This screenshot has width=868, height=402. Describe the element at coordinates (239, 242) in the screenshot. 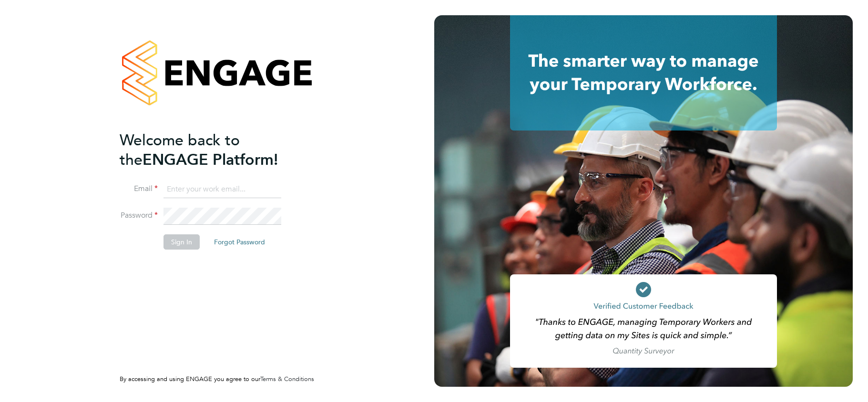

I see `button: Forgot Password` at that location.